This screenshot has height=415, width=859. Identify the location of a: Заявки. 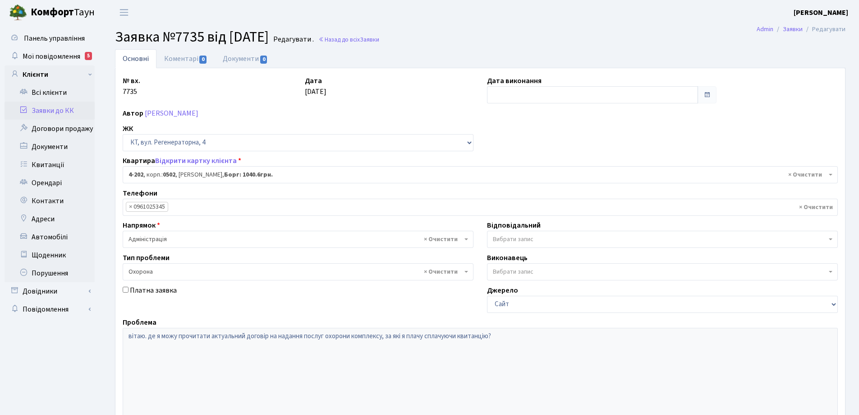
(793, 29).